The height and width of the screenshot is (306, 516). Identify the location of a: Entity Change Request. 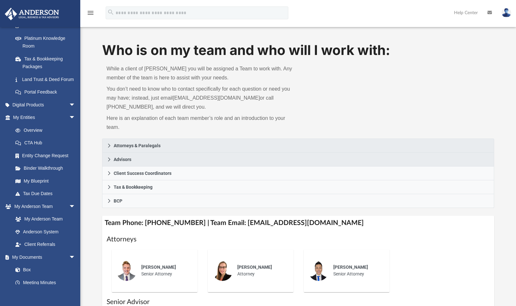
(47, 156).